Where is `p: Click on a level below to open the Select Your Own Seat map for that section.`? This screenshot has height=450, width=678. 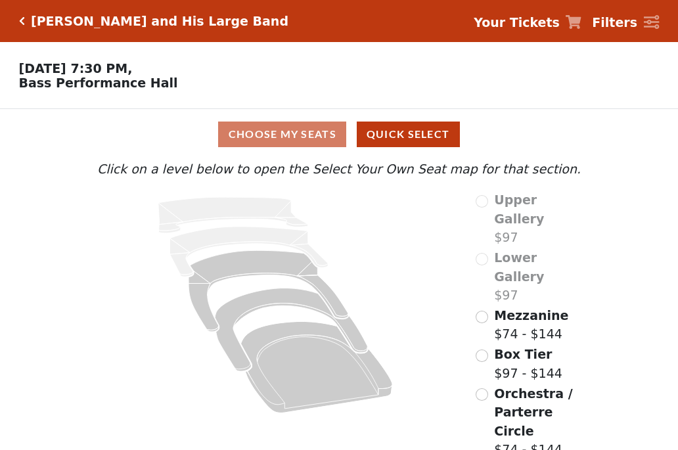
p: Click on a level below to open the Select Your Own Seat map for that section. is located at coordinates (339, 169).